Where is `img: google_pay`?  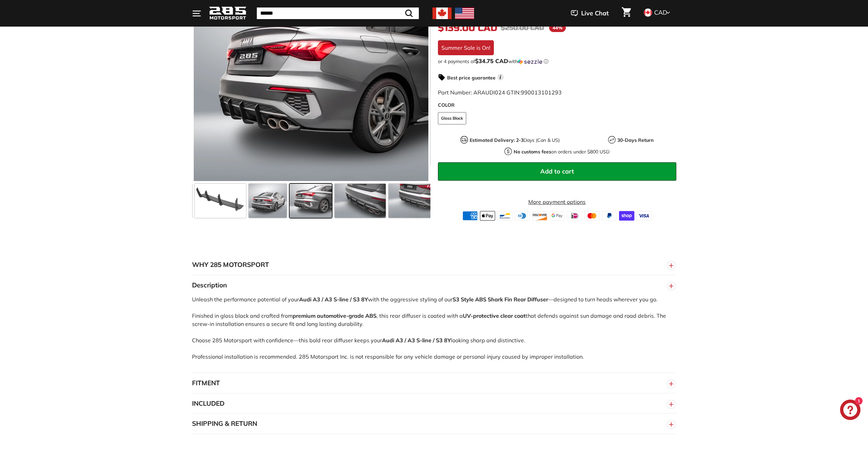
img: google_pay is located at coordinates (557, 216).